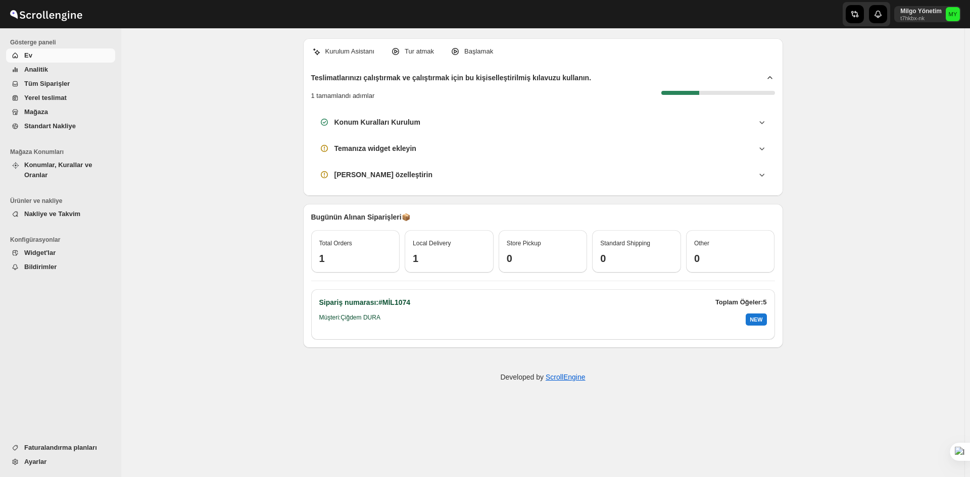 The image size is (970, 477). Describe the element at coordinates (921, 18) in the screenshot. I see `p: t7hkbx-nk` at that location.